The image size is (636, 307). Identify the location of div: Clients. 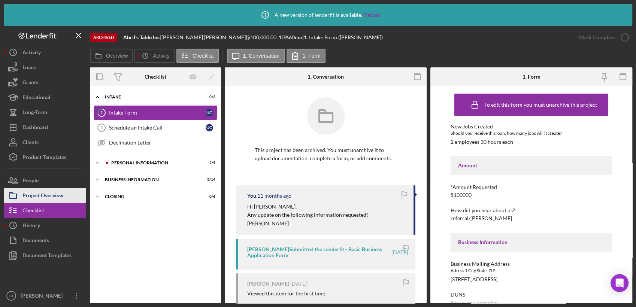
(30, 143).